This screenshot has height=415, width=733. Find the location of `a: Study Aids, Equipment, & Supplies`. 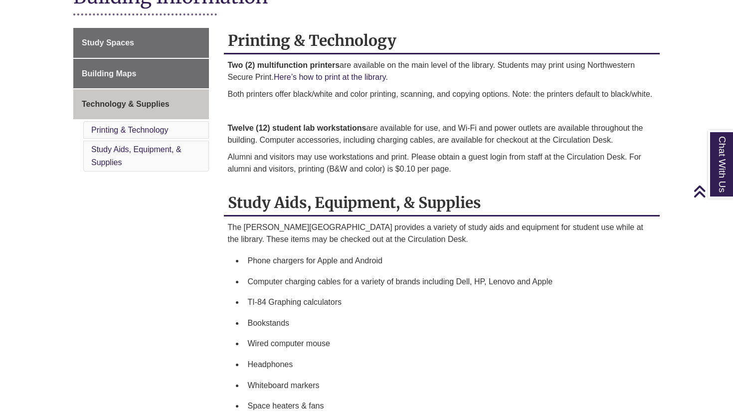

a: Study Aids, Equipment, & Supplies is located at coordinates (136, 156).